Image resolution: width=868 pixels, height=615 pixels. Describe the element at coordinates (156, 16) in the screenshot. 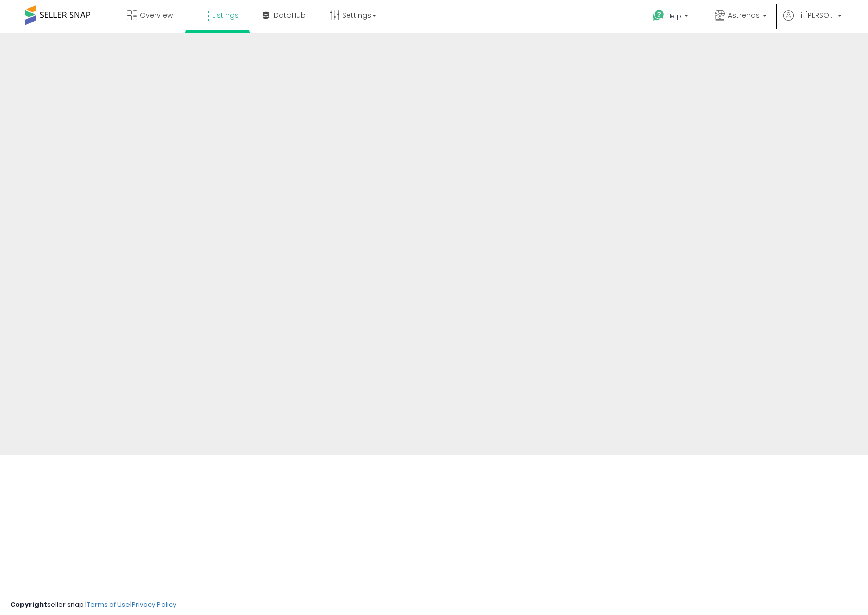

I see `span: Overview` at that location.